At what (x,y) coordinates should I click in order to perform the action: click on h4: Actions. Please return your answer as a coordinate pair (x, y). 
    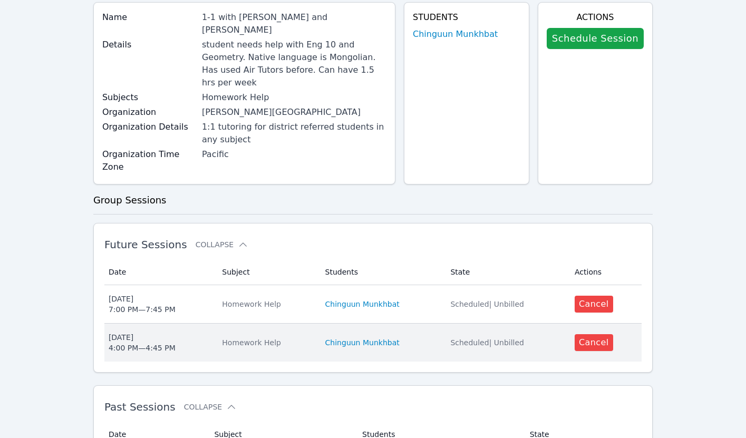
    Looking at the image, I should click on (595, 17).